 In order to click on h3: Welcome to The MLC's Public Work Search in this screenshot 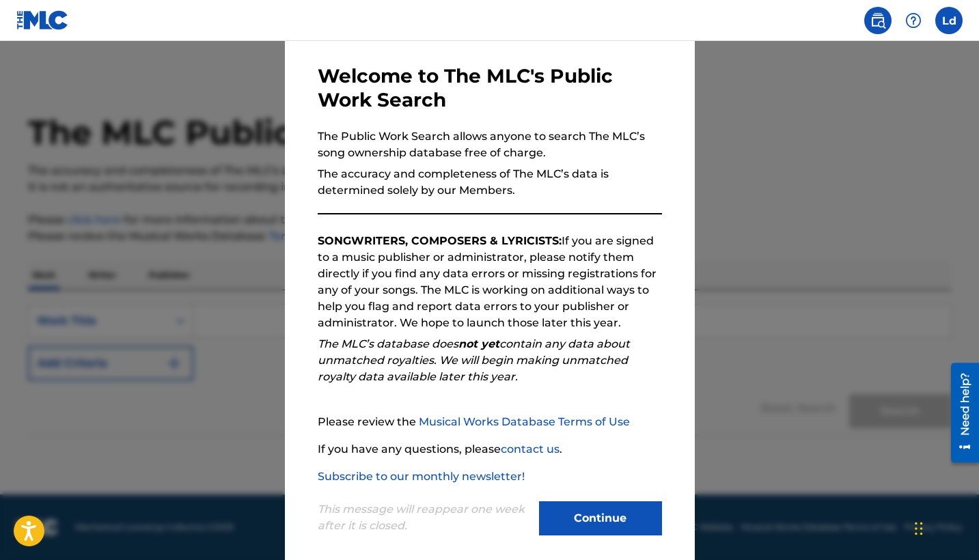, I will do `click(490, 88)`.